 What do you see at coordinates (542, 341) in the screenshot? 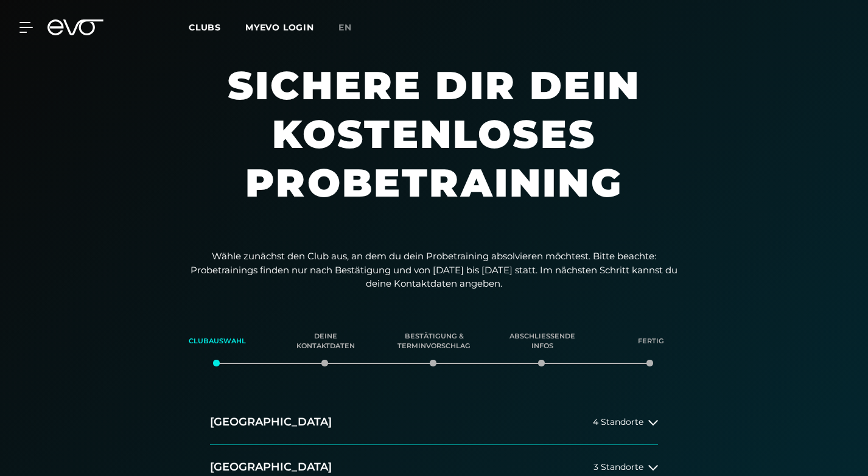
I see `div: Abschließende Infos` at bounding box center [542, 341].